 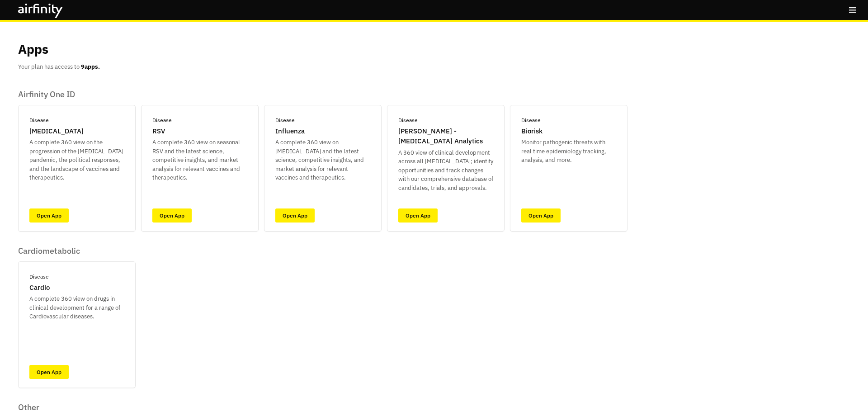 I want to click on p: Biorisk, so click(x=532, y=131).